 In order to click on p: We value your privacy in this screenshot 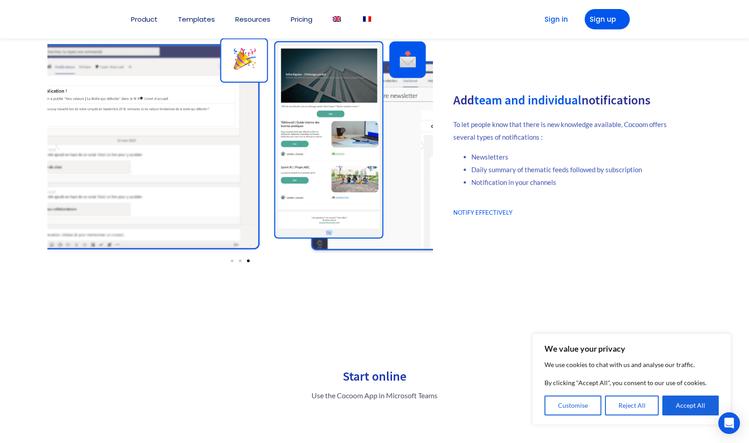, I will do `click(632, 348)`.